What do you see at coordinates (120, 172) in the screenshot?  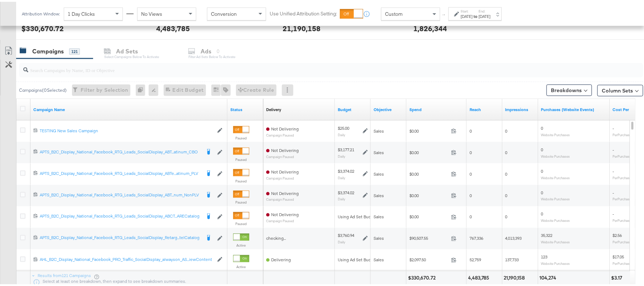 I see `a: APTS_B2C_Display_National_Facebook_RTG_Leads_SocialDisplay_ABTe...atinum_PLV` at bounding box center [120, 172].